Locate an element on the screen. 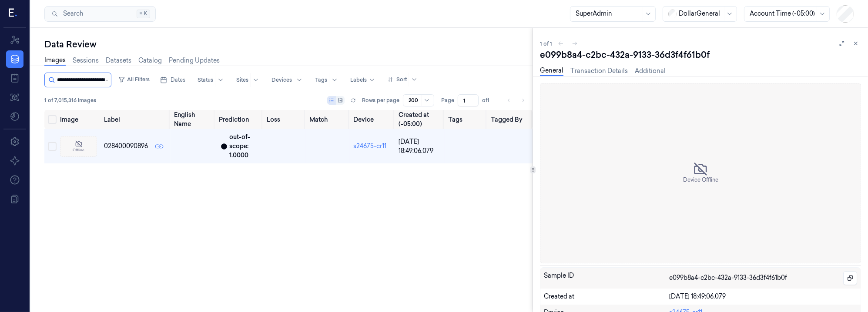  p: Rows per page is located at coordinates (381, 100).